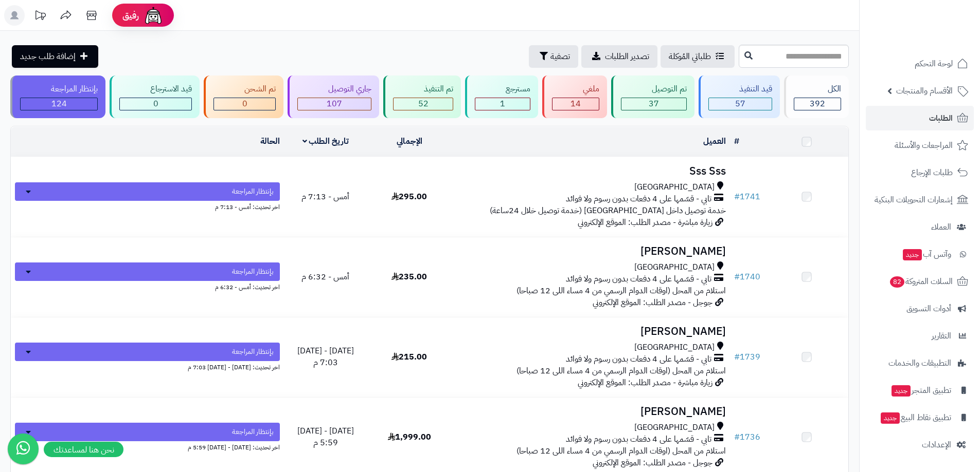  What do you see at coordinates (147, 286) in the screenshot?
I see `div: اخر تحديث: أمس - 6:32 م` at bounding box center [147, 286].